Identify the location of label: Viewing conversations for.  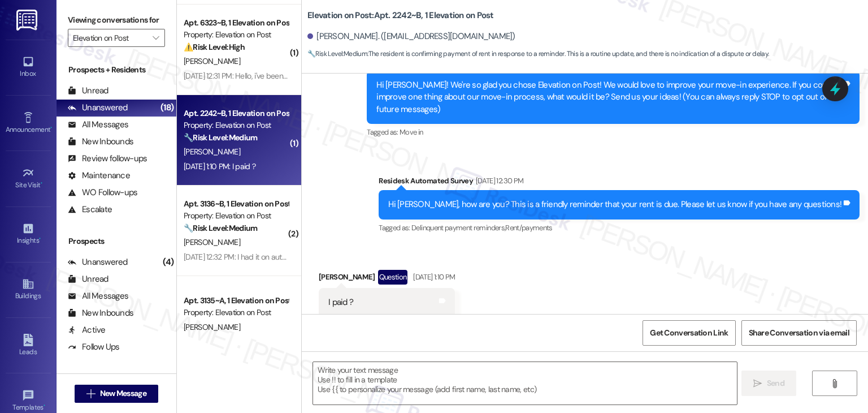
(117, 20).